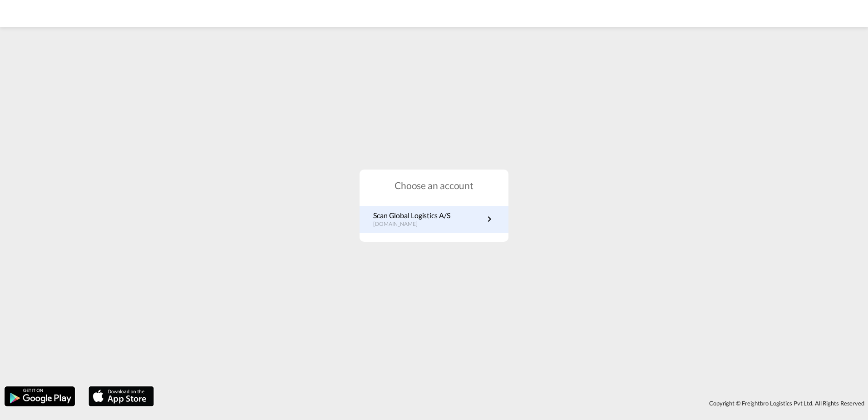 The width and height of the screenshot is (868, 420). Describe the element at coordinates (490, 219) in the screenshot. I see `md-icon: icon-chevron-right` at that location.